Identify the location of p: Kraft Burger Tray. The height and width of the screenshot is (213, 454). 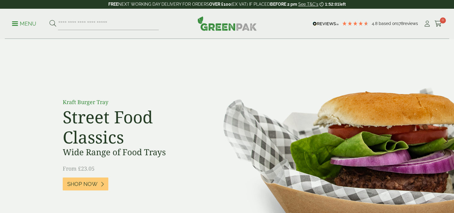
(130, 102).